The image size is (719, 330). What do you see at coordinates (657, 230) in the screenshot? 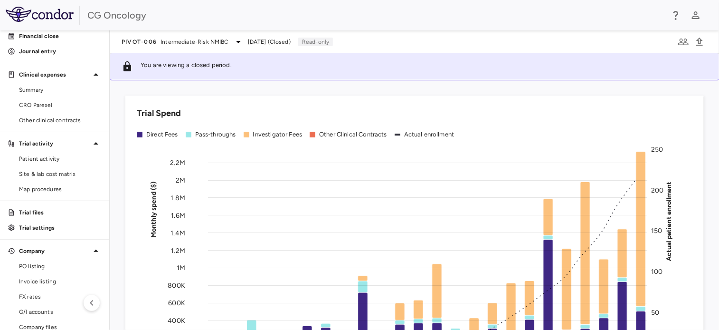
I see `tspan: 150` at bounding box center [657, 230].